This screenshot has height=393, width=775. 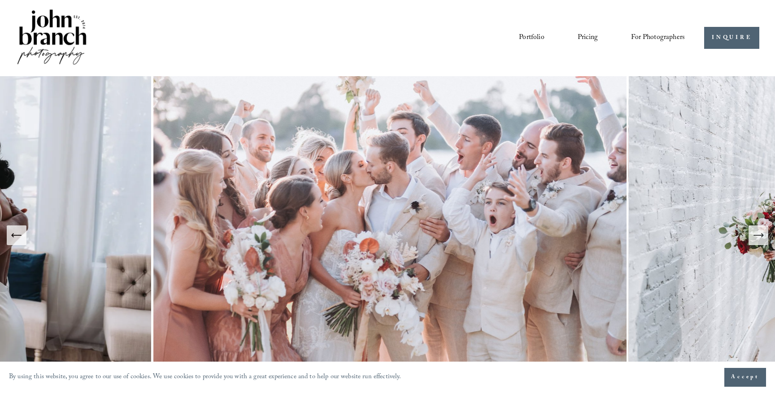 What do you see at coordinates (588, 38) in the screenshot?
I see `a: Pricing` at bounding box center [588, 38].